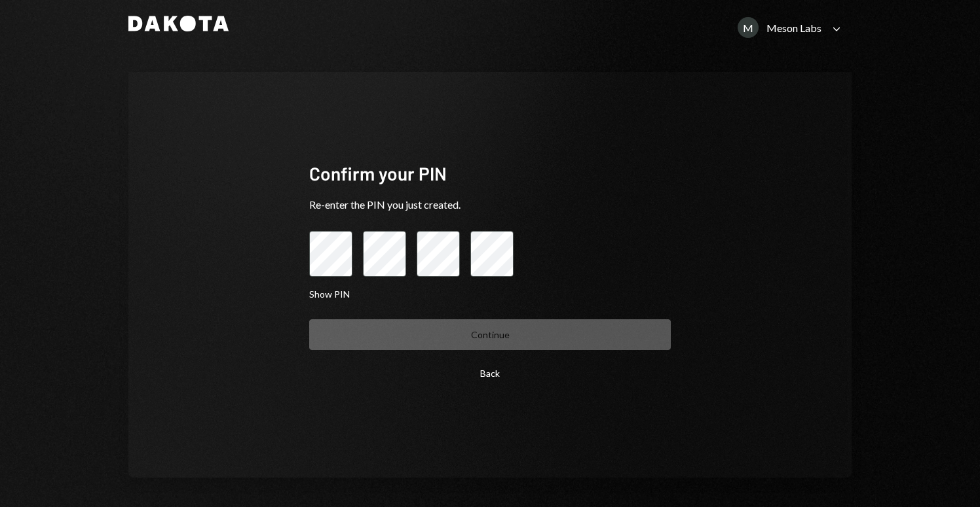 This screenshot has width=980, height=507. What do you see at coordinates (331, 254) in the screenshot?
I see `input: pin code 1 of 4` at bounding box center [331, 254].